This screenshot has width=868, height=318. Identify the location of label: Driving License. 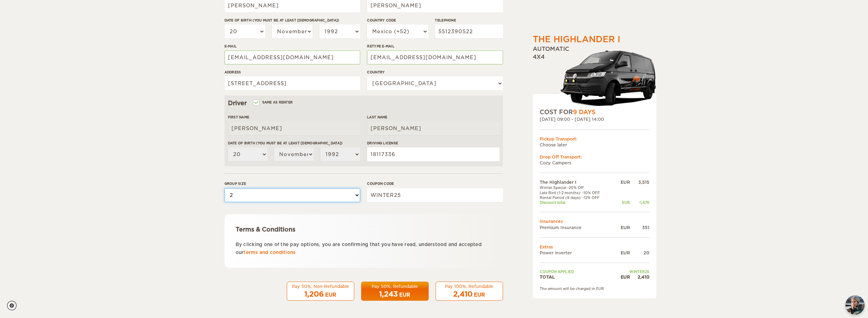
(433, 143).